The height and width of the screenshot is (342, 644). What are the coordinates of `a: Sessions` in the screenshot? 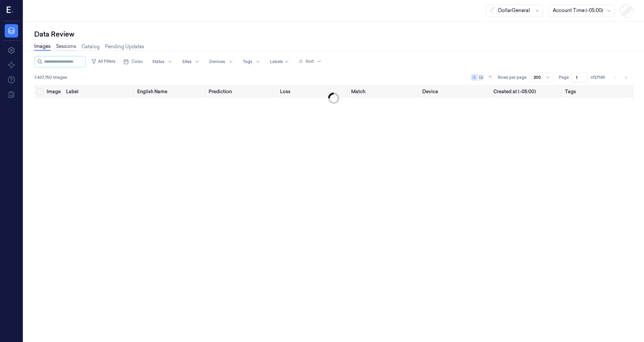 It's located at (66, 47).